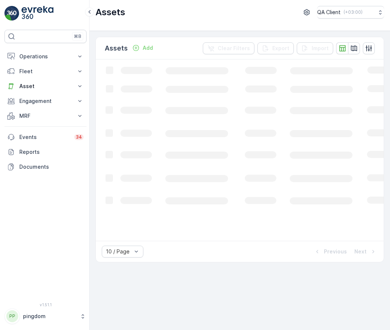  I want to click on button: Operations, so click(45, 56).